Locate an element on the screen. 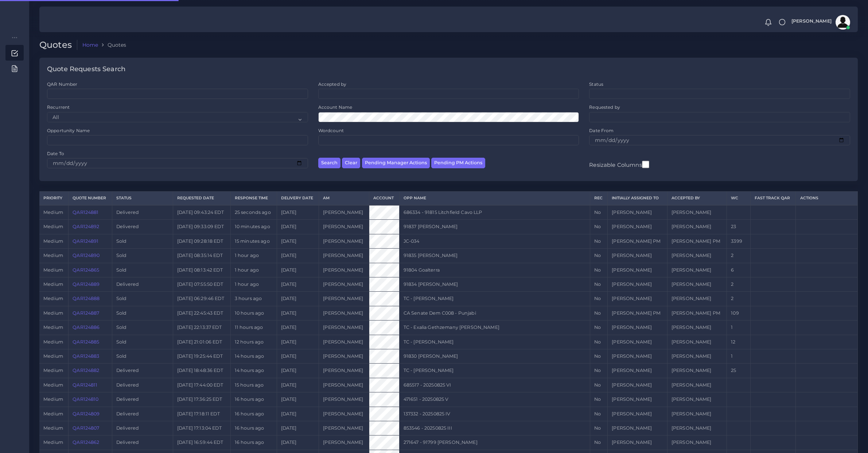 This screenshot has width=868, height=453. td: 14 hours ago is located at coordinates (253, 370).